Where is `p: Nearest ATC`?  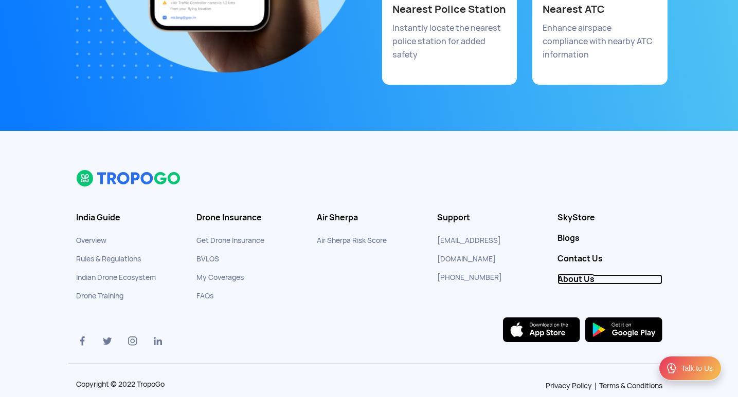
p: Nearest ATC is located at coordinates (605, 9).